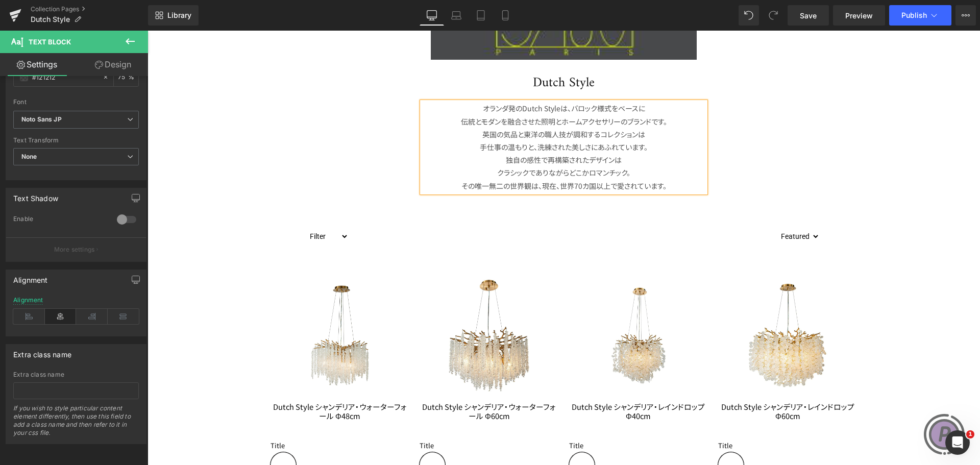  I want to click on button: More, so click(965, 15).